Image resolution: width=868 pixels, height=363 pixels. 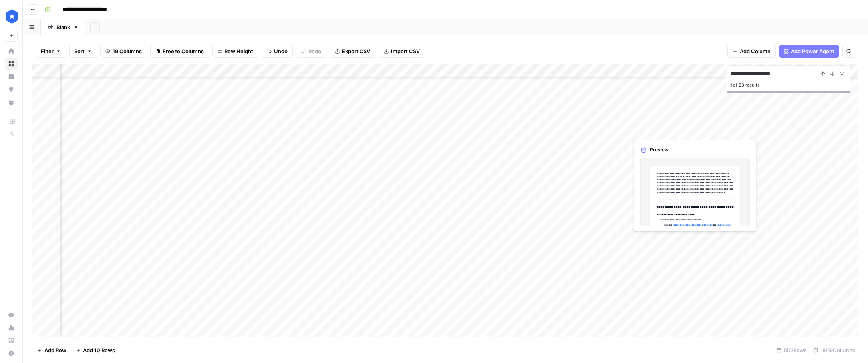 What do you see at coordinates (55, 350) in the screenshot?
I see `span: Add Row` at bounding box center [55, 350].